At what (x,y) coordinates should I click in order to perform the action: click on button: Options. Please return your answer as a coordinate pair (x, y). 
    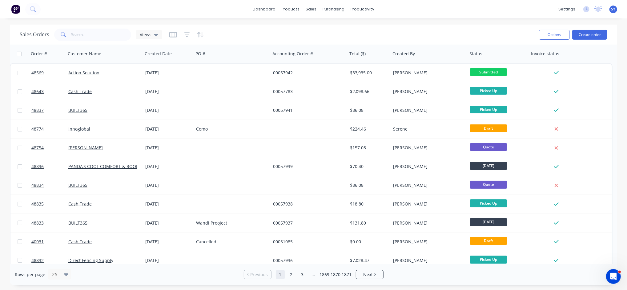
    Looking at the image, I should click on (554, 35).